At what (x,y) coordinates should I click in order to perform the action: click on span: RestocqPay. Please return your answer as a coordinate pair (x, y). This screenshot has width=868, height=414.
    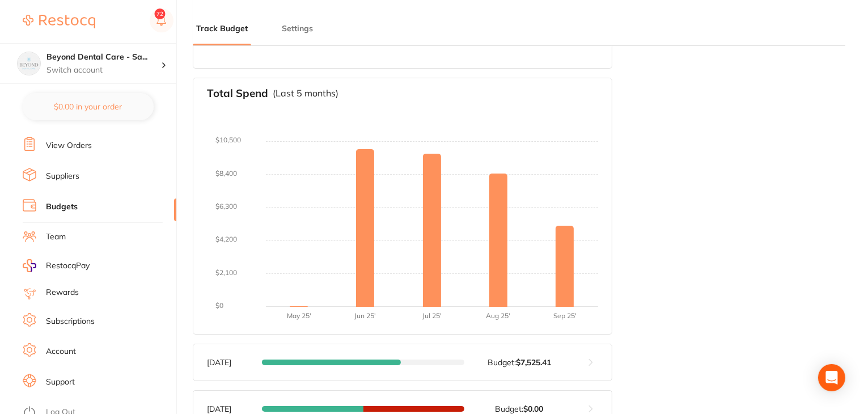
    Looking at the image, I should click on (68, 266).